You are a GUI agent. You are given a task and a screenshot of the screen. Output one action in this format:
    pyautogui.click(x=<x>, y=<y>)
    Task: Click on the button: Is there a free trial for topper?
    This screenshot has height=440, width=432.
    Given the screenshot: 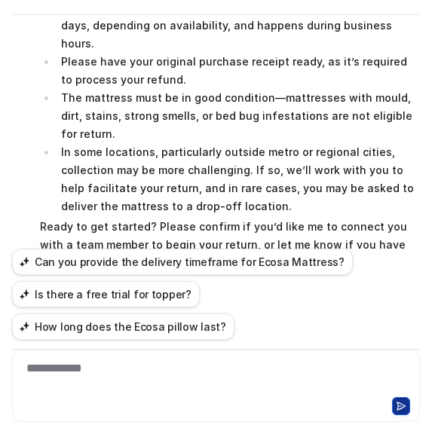 What is the action you would take?
    pyautogui.click(x=106, y=294)
    